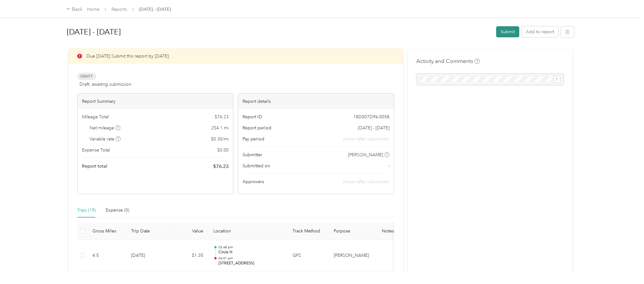  Describe the element at coordinates (105, 139) in the screenshot. I see `span: Variable rate` at that location.